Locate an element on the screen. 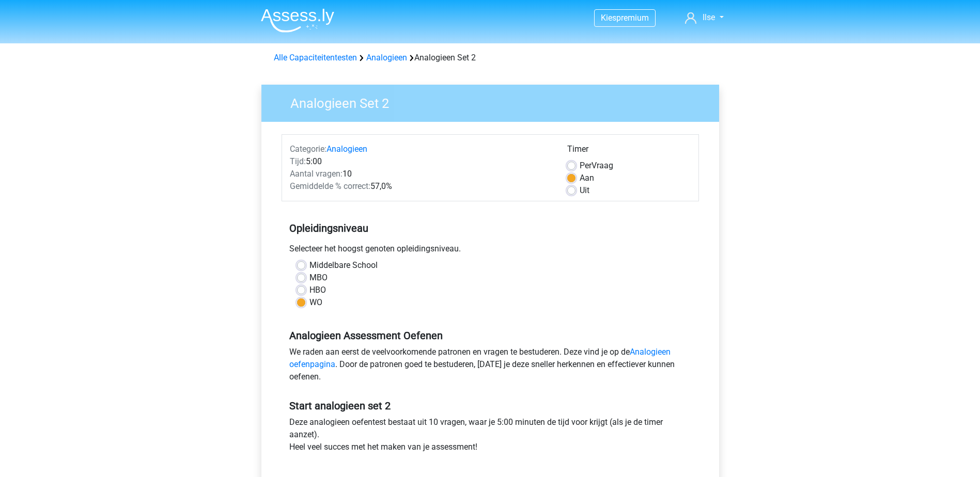 The height and width of the screenshot is (477, 980). div: Analogieen Set 2 is located at coordinates (490, 58).